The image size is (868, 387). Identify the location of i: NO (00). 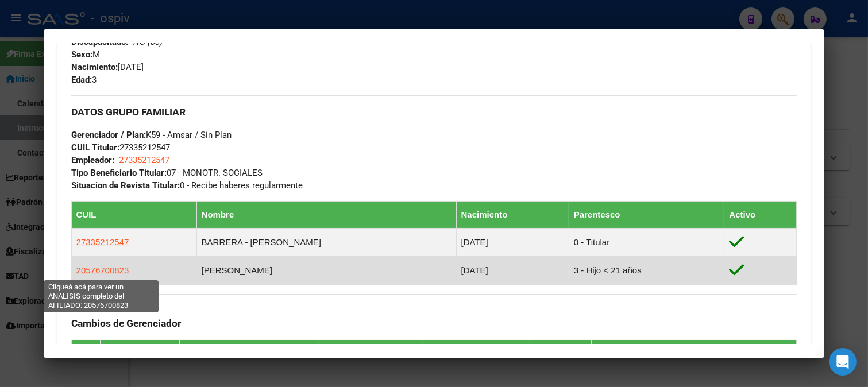
(147, 42).